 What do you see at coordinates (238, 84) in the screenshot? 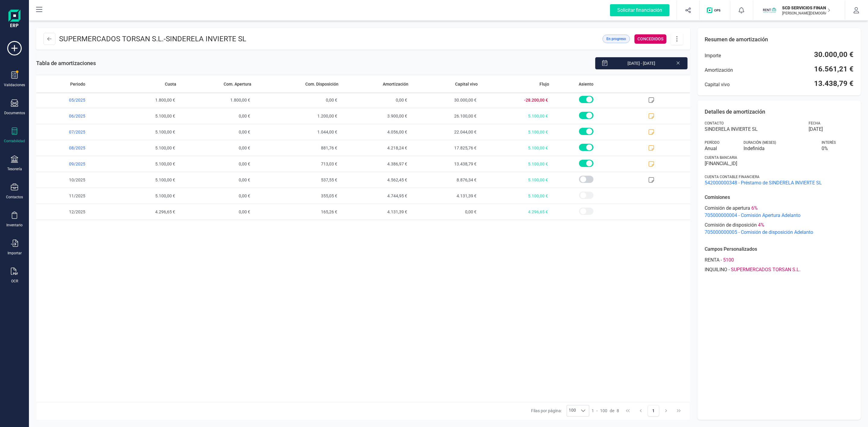
I see `span: Com. Apertura` at bounding box center [238, 84].